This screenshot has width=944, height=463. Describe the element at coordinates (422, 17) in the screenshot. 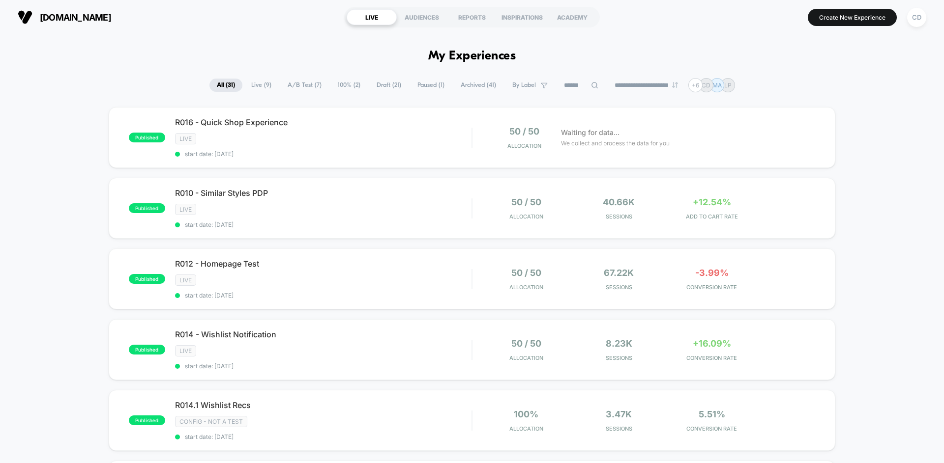

I see `div: AUDIENCES` at that location.